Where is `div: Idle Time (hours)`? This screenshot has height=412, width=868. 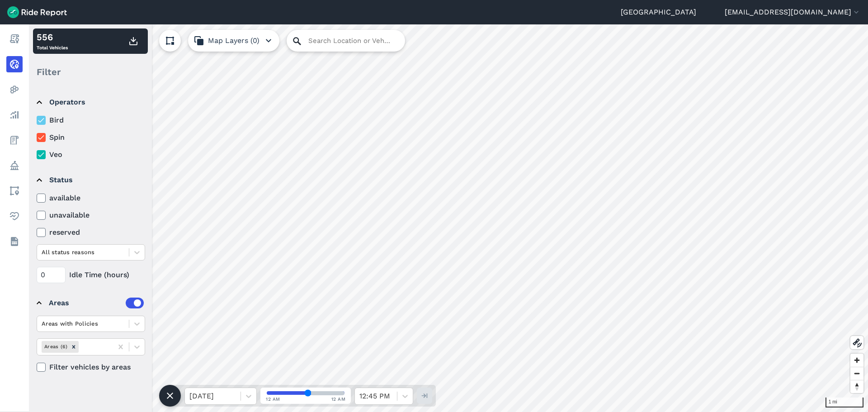 div: Idle Time (hours) is located at coordinates (91, 275).